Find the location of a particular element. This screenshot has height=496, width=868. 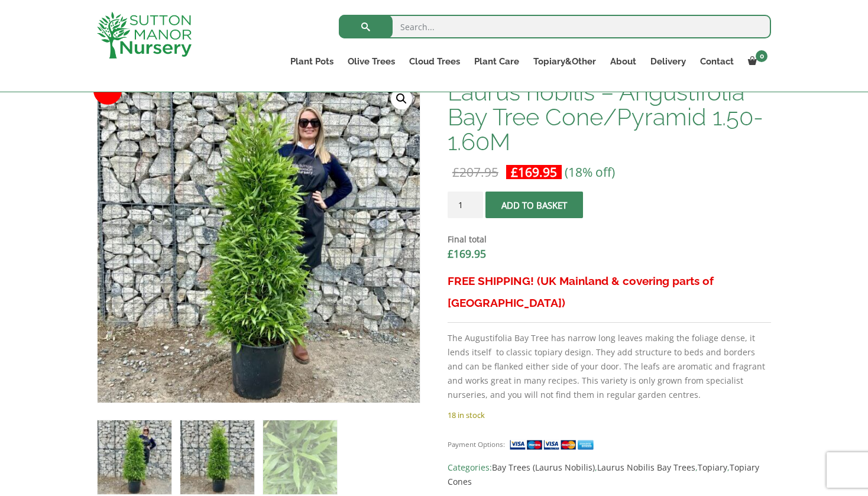

h1: Laurus nobilis – Angustifolia Bay Tree Cone/Pyramid 1.50-1.60M is located at coordinates (610, 117).